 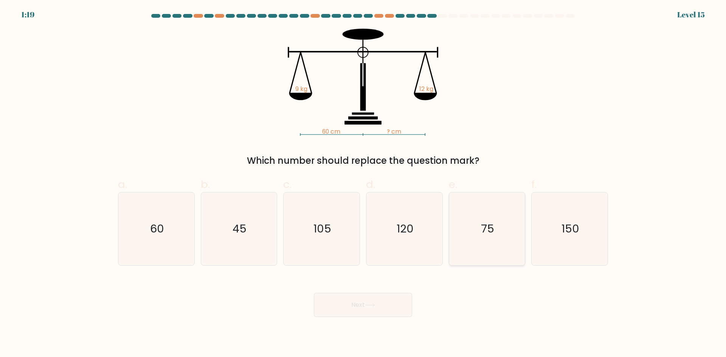 What do you see at coordinates (426, 89) in the screenshot?
I see `tspan: 12 kg` at bounding box center [426, 89].